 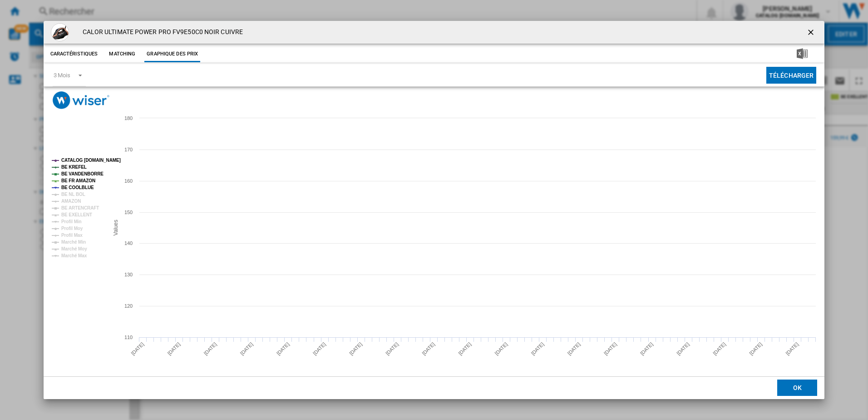 I want to click on tspan: BE NL BOL, so click(x=73, y=194).